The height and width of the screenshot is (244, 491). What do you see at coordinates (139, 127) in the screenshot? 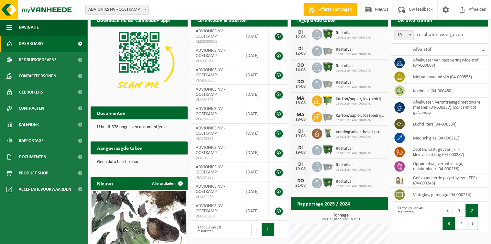
I see `p: U heeft 378 ongelezen document(en).` at bounding box center [139, 127].